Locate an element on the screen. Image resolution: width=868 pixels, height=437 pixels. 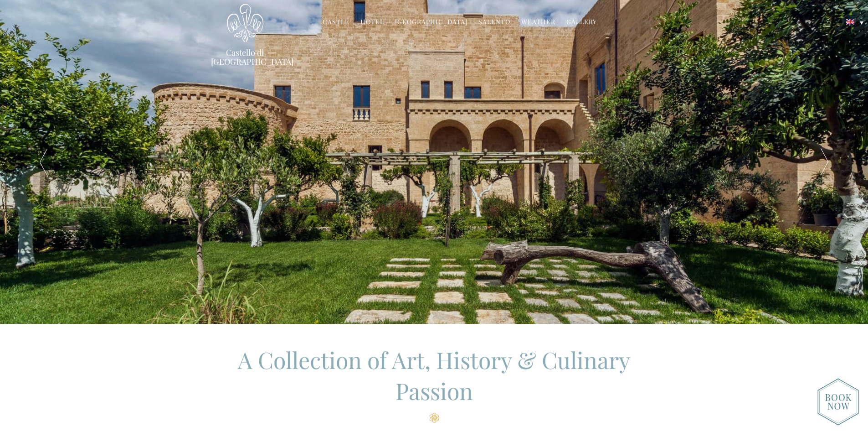
img: new-booknow.png is located at coordinates (838, 402).